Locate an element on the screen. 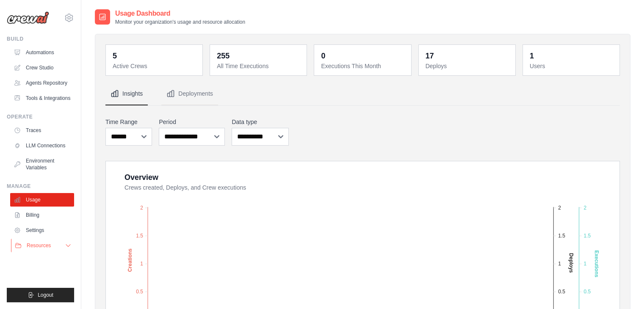 This screenshot has height=309, width=644. span: Resources is located at coordinates (39, 245).